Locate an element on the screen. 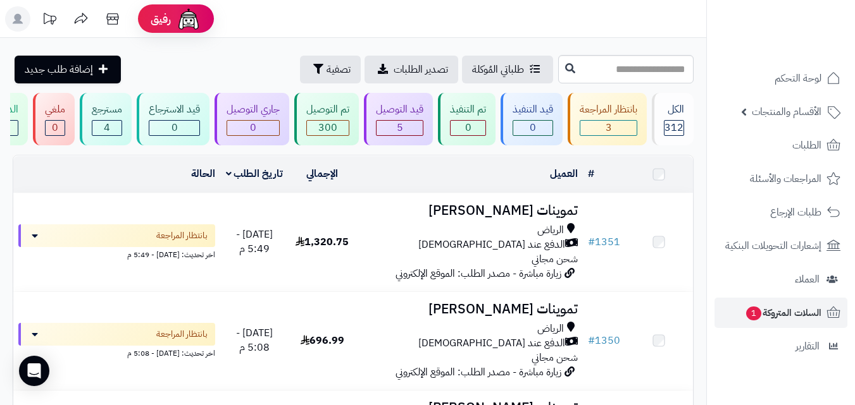 This screenshot has width=855, height=405. a: #1351 is located at coordinates (603, 242).